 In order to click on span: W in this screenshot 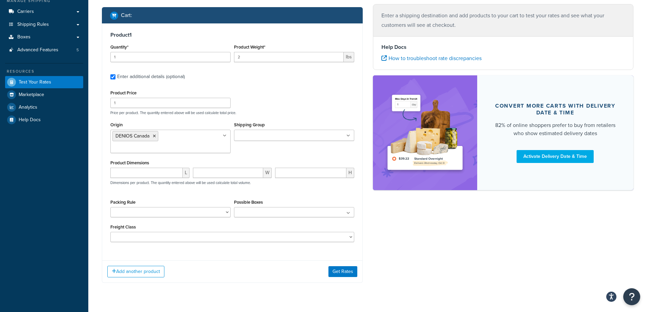, I will do `click(267, 173)`.